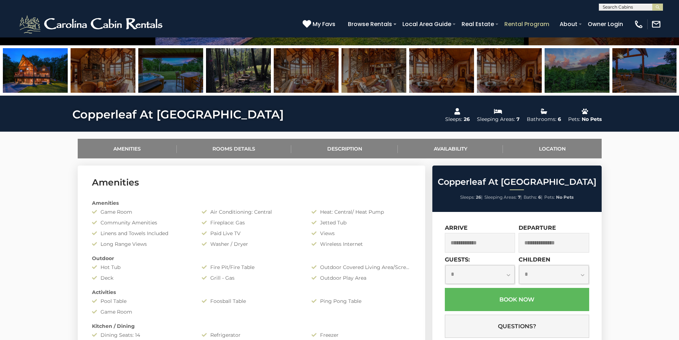  What do you see at coordinates (171, 70) in the screenshot?
I see `img: 168963399` at bounding box center [171, 70].